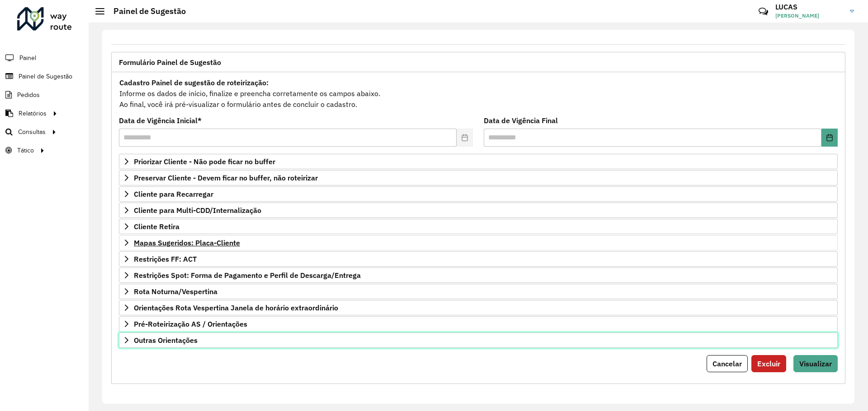 This screenshot has width=868, height=411. What do you see at coordinates (165, 260) in the screenshot?
I see `font: Restrições FF: ACT` at bounding box center [165, 260].